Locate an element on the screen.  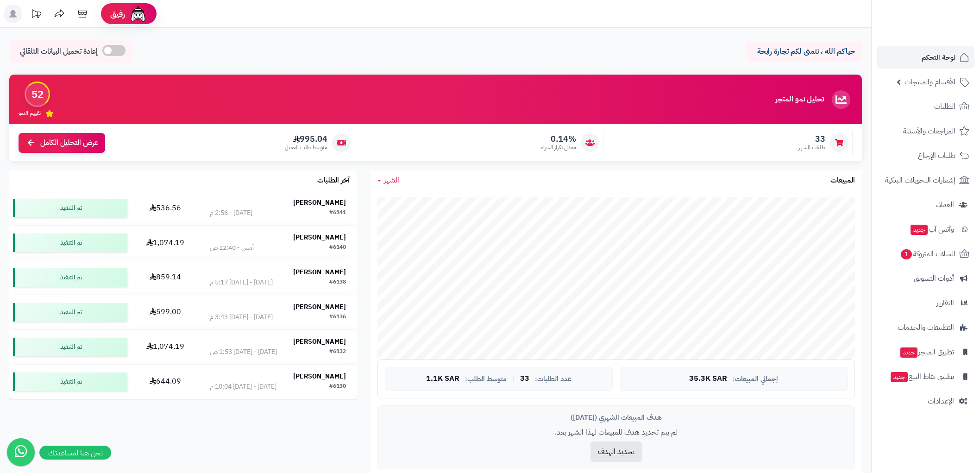
p: حياكم الله ، نتمنى لكم تجارة رابحة is located at coordinates (804, 52).